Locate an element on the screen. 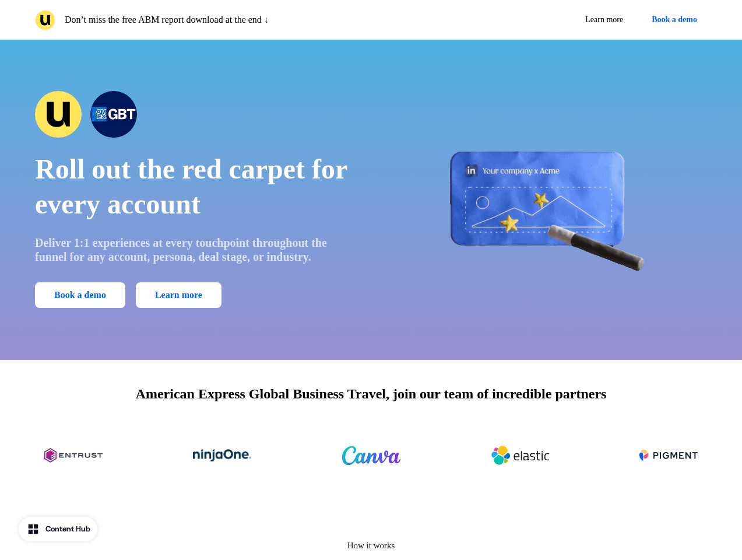 The width and height of the screenshot is (742, 560). p: Don’t miss the free ABM report download at the end ↓ is located at coordinates (167, 20).